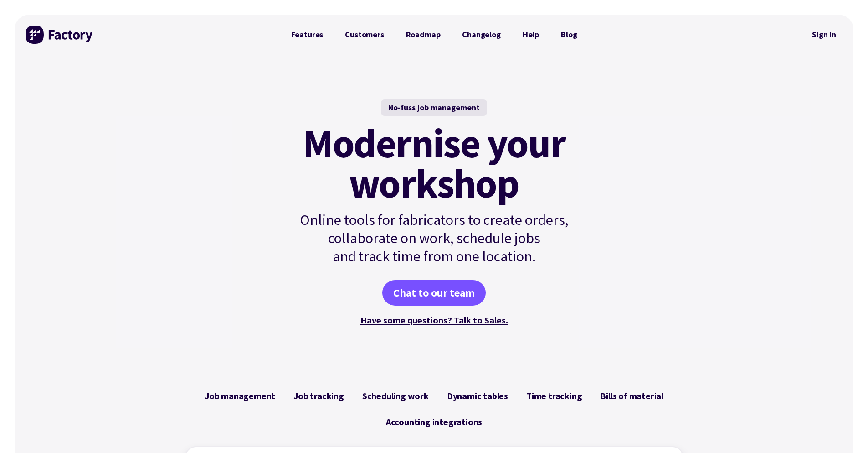 Image resolution: width=868 pixels, height=453 pixels. What do you see at coordinates (434, 35) in the screenshot?
I see `nav: Primary Navigation` at bounding box center [434, 35].